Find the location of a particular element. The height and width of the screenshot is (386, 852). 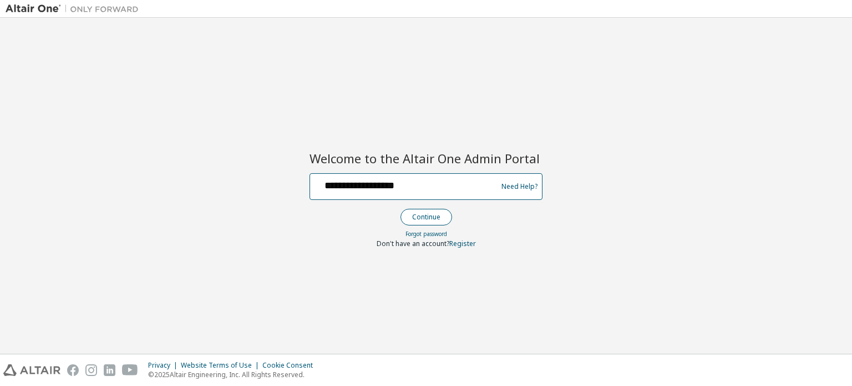

div: Privacy is located at coordinates (164, 365).